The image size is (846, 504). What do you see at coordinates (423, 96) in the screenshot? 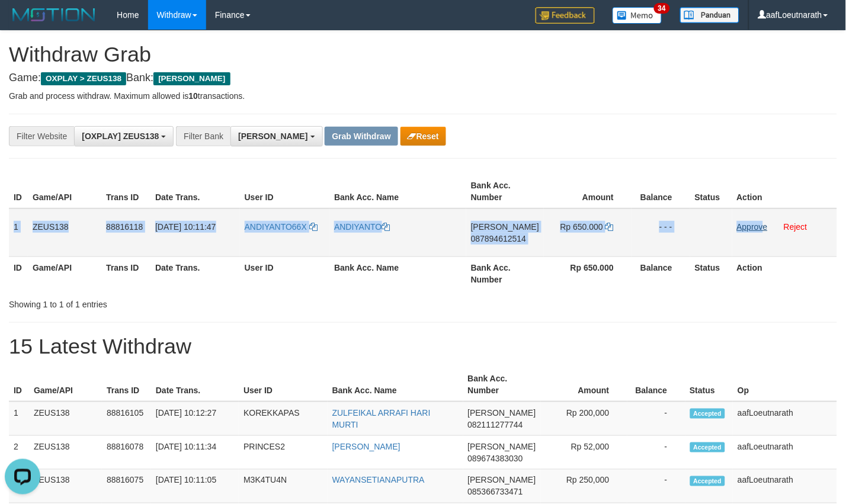
I see `p: Grab and process withdraw. Maximum allowed is transactions.` at bounding box center [423, 96].